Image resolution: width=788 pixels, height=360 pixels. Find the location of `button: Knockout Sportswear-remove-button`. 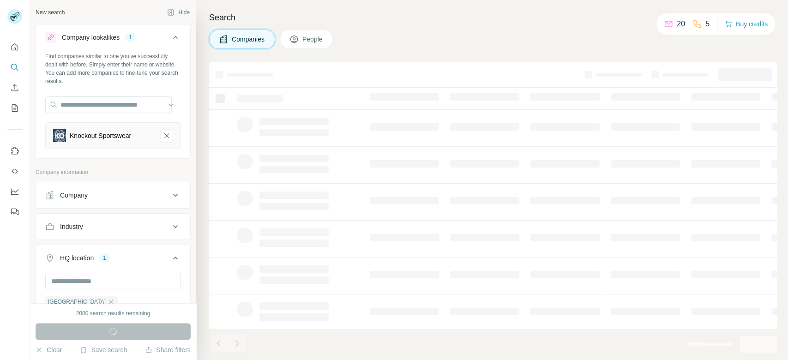

button: Knockout Sportswear-remove-button is located at coordinates (167, 136).